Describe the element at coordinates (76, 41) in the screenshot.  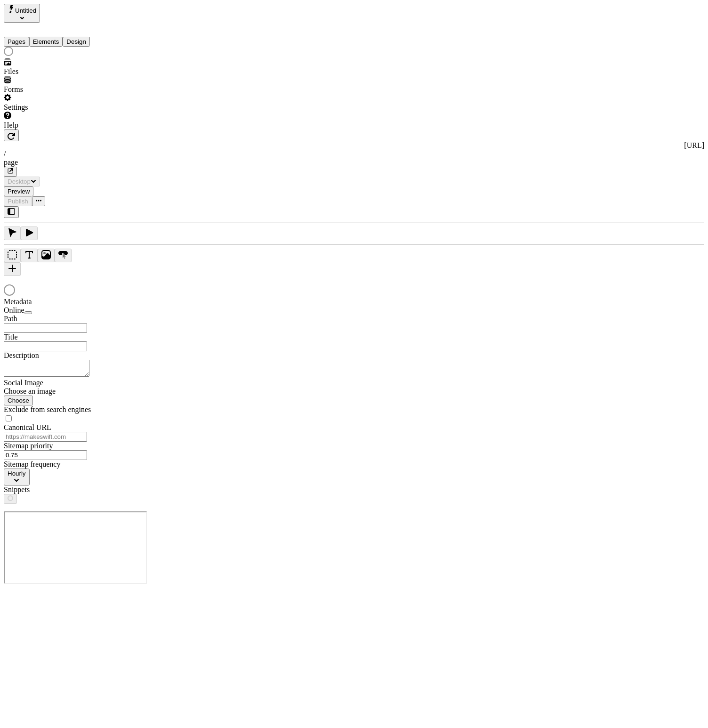
I see `button: Design` at that location.